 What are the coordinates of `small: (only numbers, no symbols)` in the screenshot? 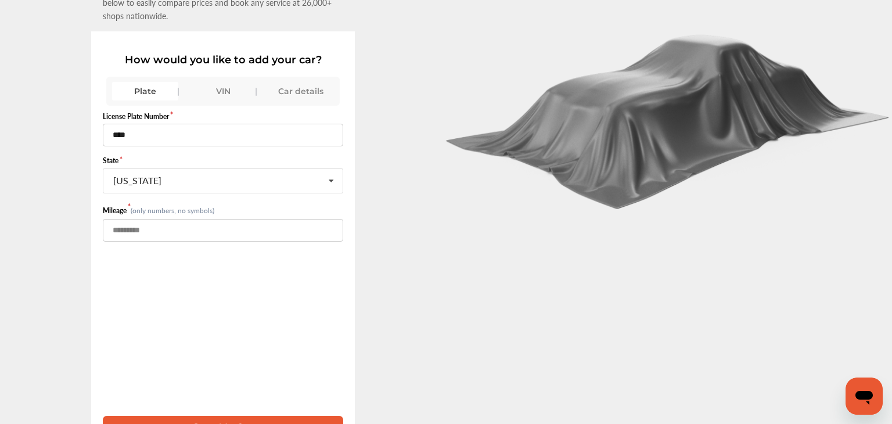 It's located at (172, 210).